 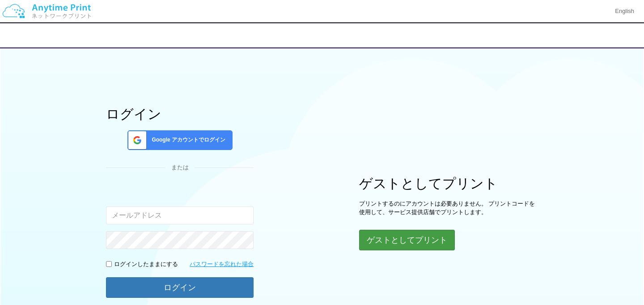 I want to click on h1: ログイン, so click(x=180, y=114).